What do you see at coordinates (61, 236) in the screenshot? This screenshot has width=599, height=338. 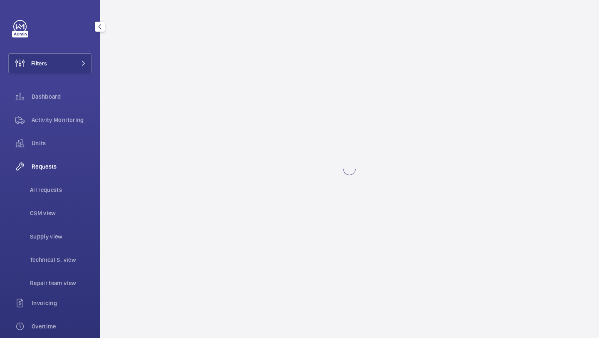 I see `span: Supply view` at bounding box center [61, 236].